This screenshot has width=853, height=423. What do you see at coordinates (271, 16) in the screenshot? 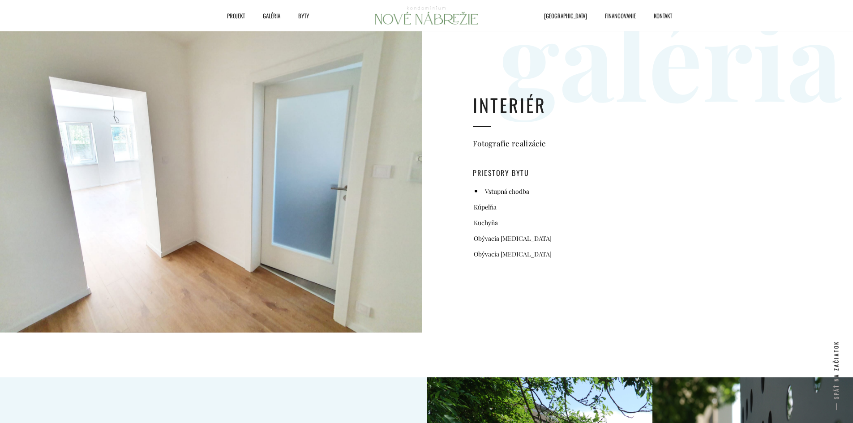
I see `span: Galéria` at bounding box center [271, 16].